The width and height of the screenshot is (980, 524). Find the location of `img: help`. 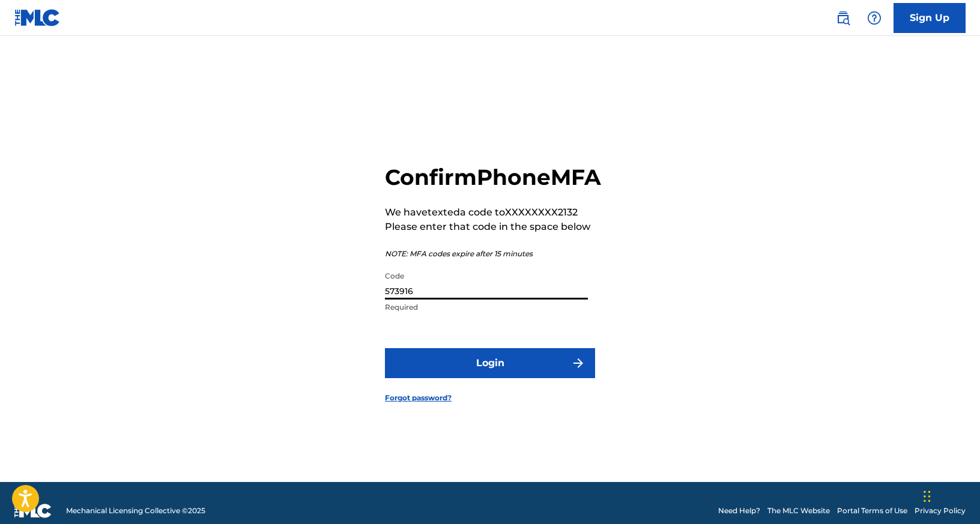

img: help is located at coordinates (874, 18).